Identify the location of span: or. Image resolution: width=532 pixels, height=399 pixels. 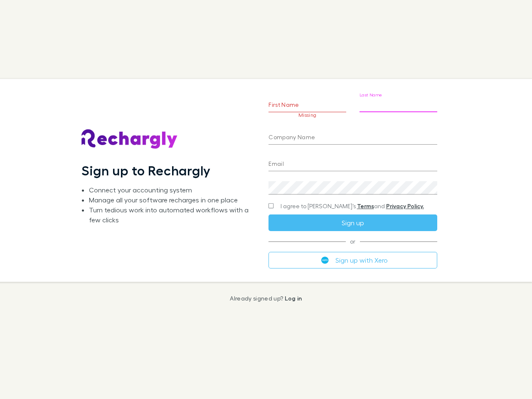
(353, 241).